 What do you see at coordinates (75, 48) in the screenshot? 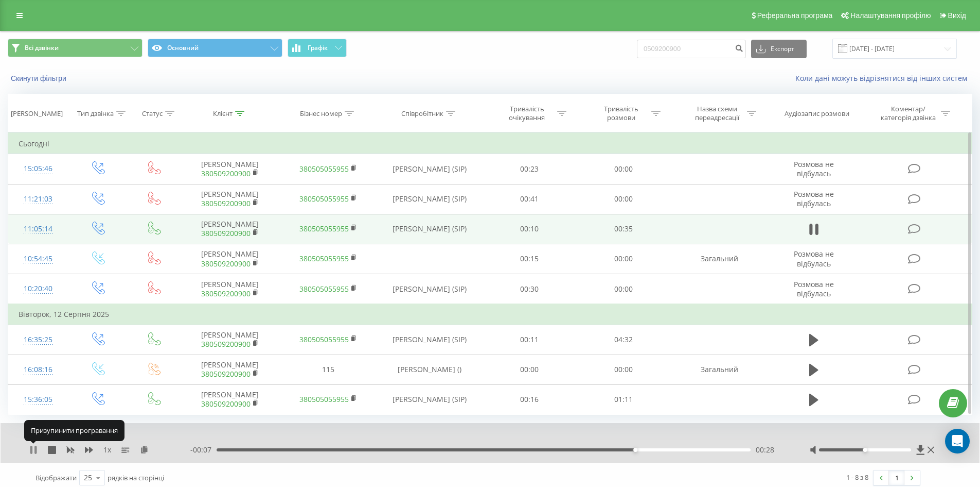
I see `button: Всі дзвінки` at bounding box center [75, 48].